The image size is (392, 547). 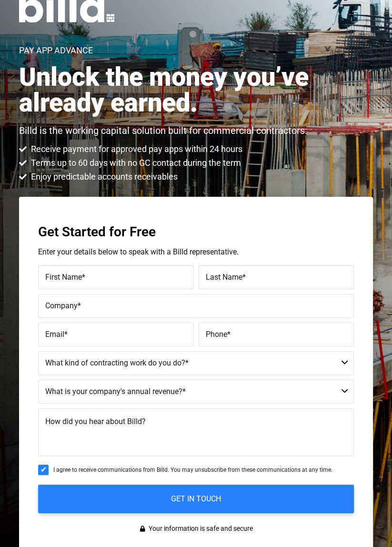 What do you see at coordinates (63, 277) in the screenshot?
I see `span: First Name` at bounding box center [63, 277].